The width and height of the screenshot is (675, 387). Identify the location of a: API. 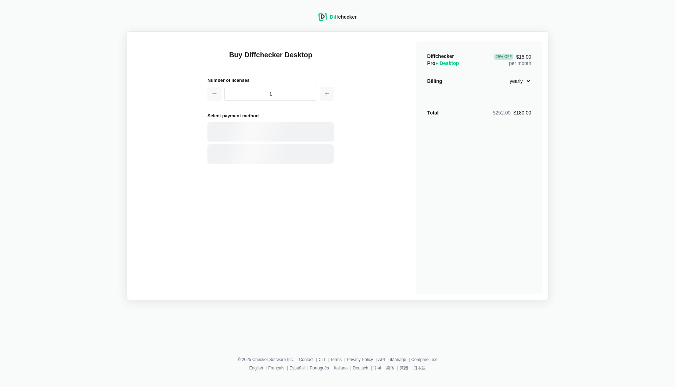
(381, 360).